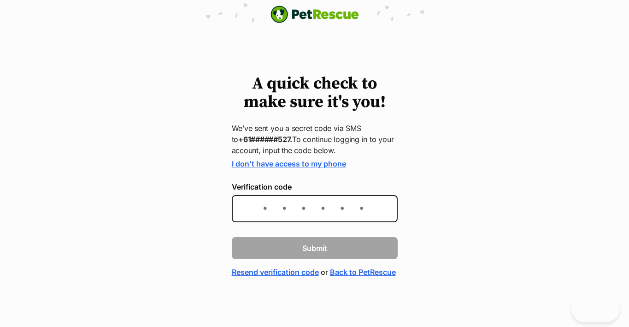  I want to click on a: Back to PetRescue, so click(362, 272).